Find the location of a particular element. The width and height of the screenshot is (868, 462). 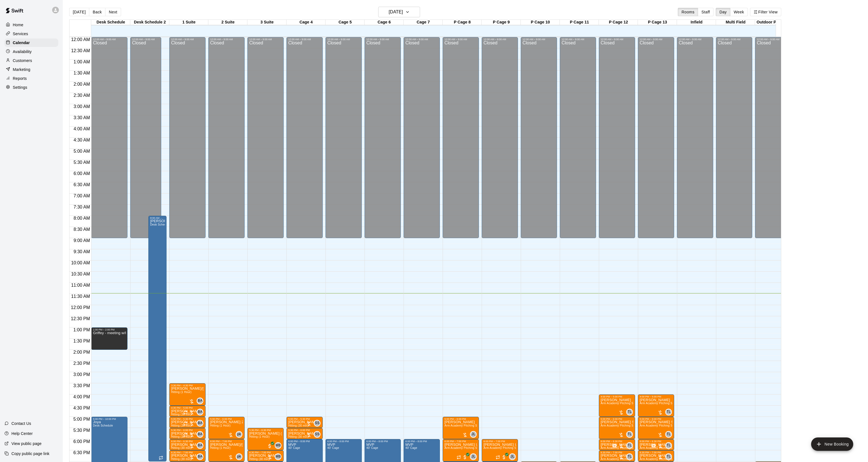

span: Arm Academy Pitching Session 30 min - Pitching is located at coordinates (672, 447).